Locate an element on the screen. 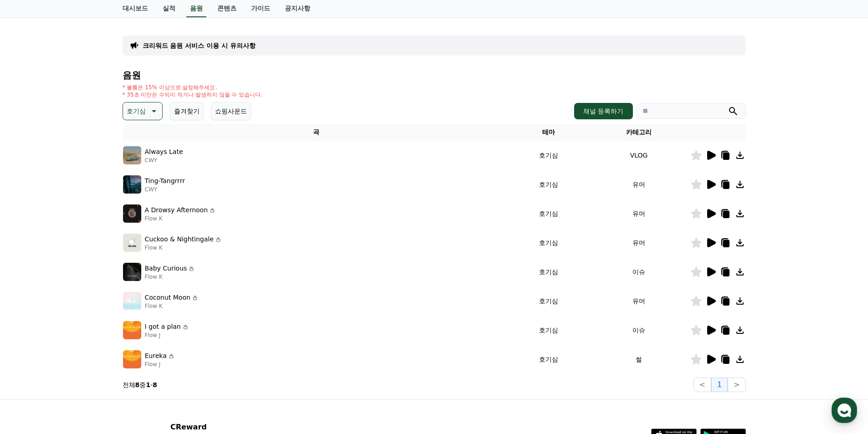 The width and height of the screenshot is (868, 434). p: 전체 중 - is located at coordinates (140, 385).